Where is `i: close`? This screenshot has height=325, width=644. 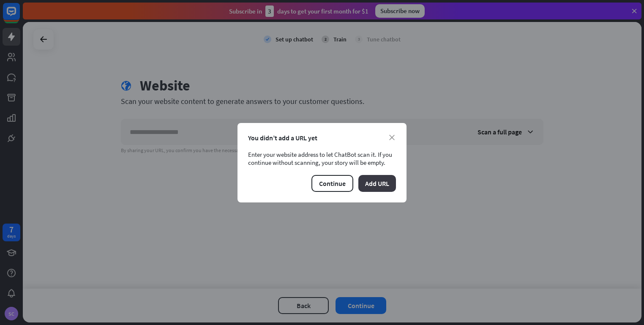 i: close is located at coordinates (392, 137).